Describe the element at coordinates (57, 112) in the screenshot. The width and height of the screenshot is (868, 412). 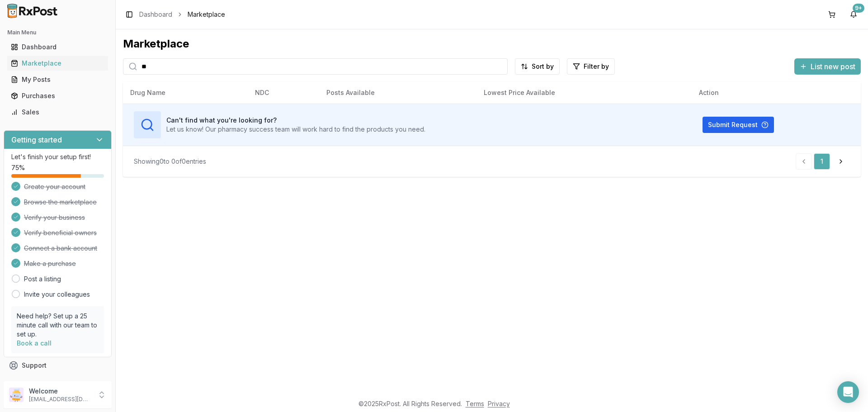
I see `a: Sales` at that location.